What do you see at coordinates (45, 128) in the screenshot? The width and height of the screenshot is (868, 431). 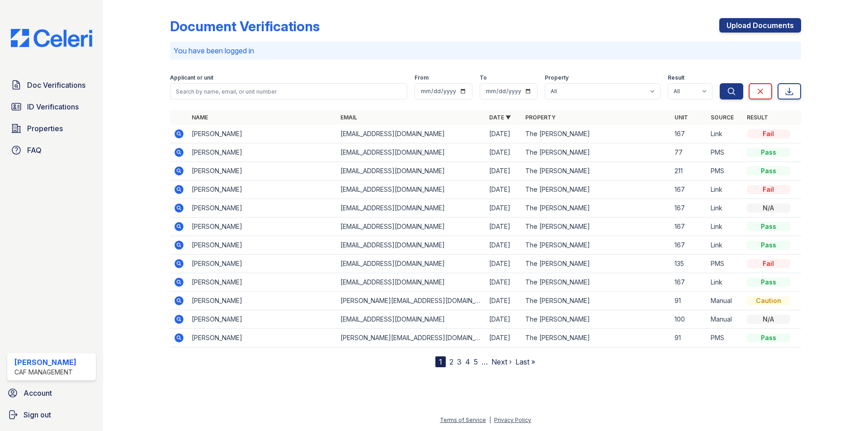 I see `span: Properties` at bounding box center [45, 128].